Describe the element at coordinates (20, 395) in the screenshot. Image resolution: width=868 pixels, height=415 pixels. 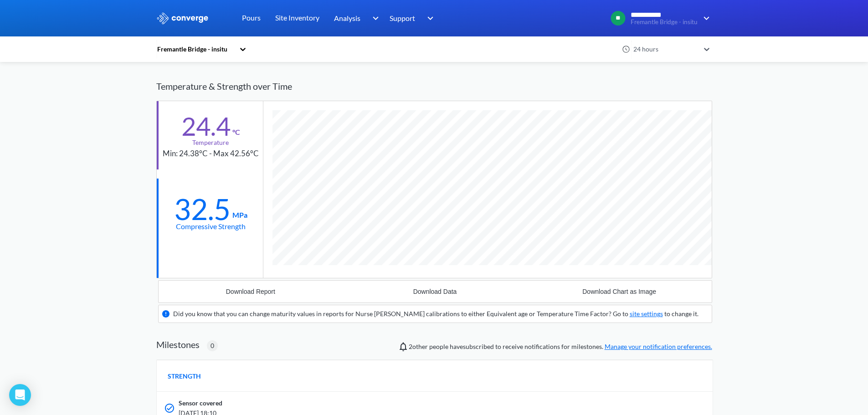
I see `div: Open Intercom Messenger` at that location.